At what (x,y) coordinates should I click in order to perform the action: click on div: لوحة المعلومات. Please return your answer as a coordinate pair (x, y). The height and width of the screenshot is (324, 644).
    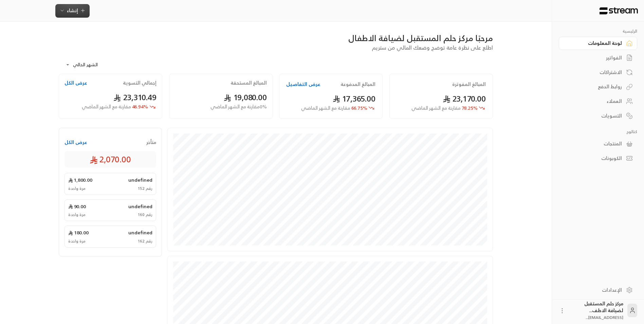
    Looking at the image, I should click on (595, 43).